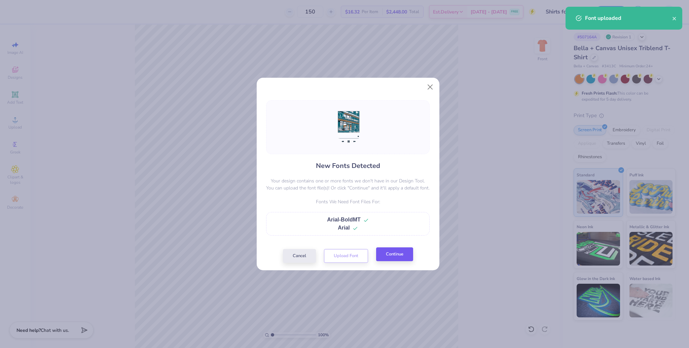 The height and width of the screenshot is (348, 689). I want to click on p: Fonts We Need Font Files For:, so click(348, 201).